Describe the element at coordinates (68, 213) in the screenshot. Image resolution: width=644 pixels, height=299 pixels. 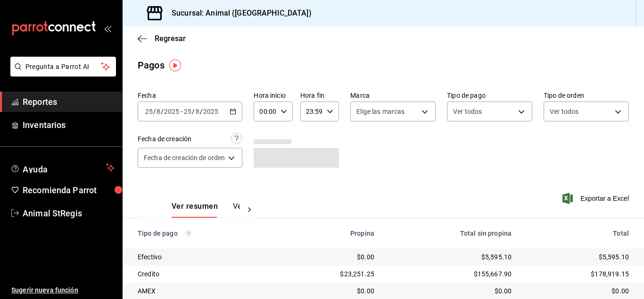
I see `span: Animal StRegis` at that location.